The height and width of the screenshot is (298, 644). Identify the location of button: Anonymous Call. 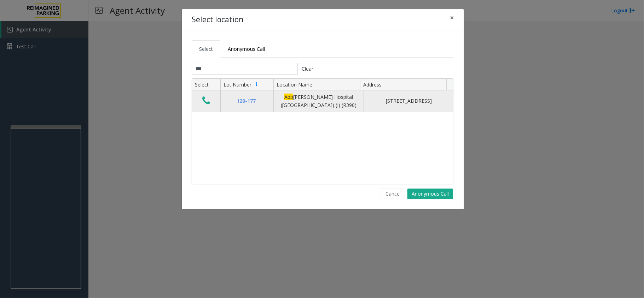
(430, 194).